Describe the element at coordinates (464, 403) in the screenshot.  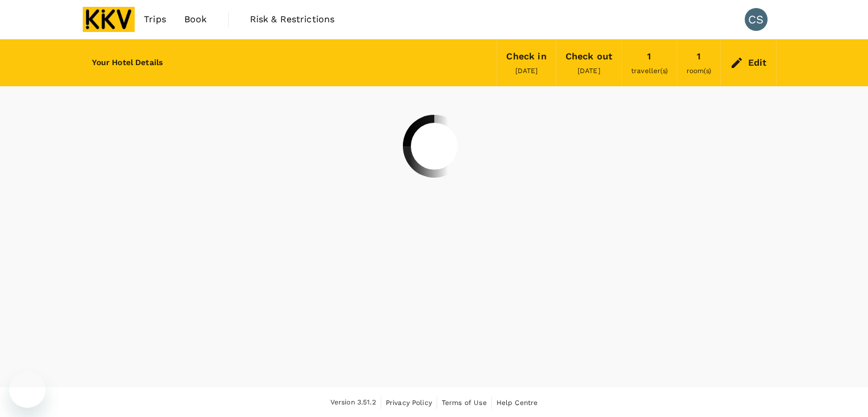
I see `span: Terms of Use` at that location.